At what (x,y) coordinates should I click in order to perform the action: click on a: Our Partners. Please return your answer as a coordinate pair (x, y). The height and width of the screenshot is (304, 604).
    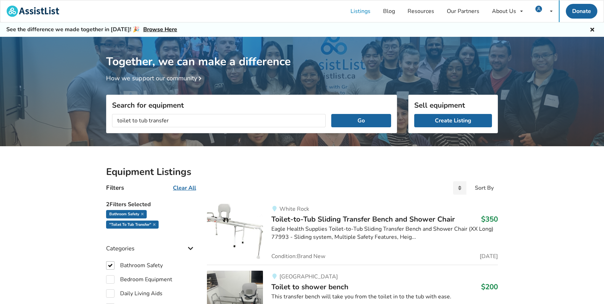
    Looking at the image, I should click on (463, 11).